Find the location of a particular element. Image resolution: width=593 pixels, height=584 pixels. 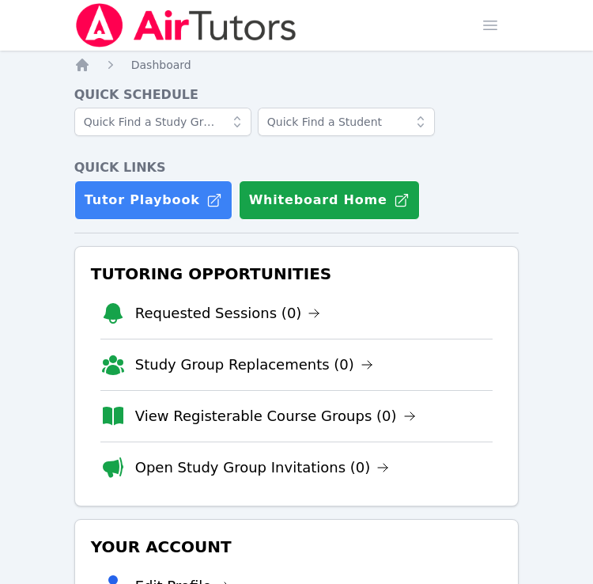

h4: Quick Links is located at coordinates (297, 168).